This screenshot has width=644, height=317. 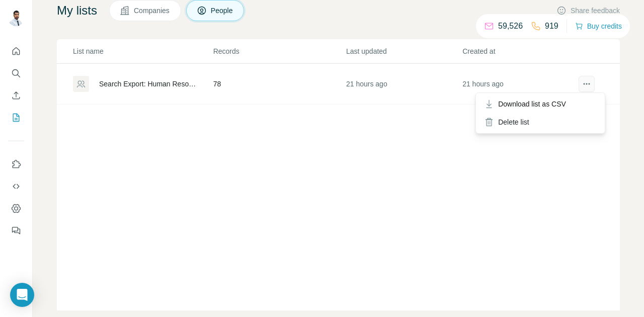 What do you see at coordinates (143, 51) in the screenshot?
I see `p: List name` at bounding box center [143, 51].